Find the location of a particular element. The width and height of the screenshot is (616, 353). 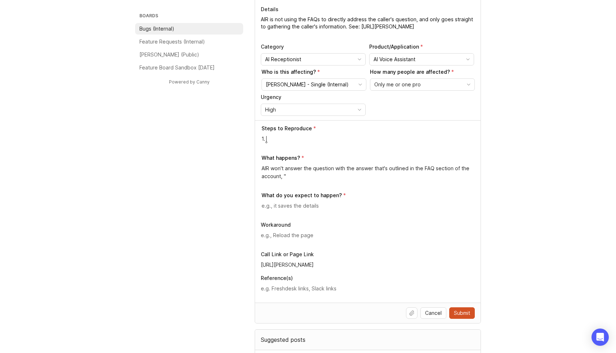

p: Workaround is located at coordinates (368, 225).